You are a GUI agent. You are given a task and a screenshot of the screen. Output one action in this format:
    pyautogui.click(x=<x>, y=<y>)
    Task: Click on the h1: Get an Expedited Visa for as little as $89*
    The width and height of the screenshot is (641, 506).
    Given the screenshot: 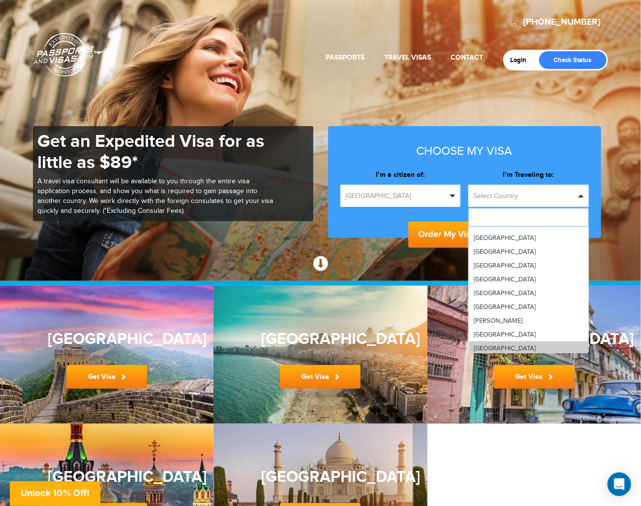 What is the action you would take?
    pyautogui.click(x=156, y=152)
    